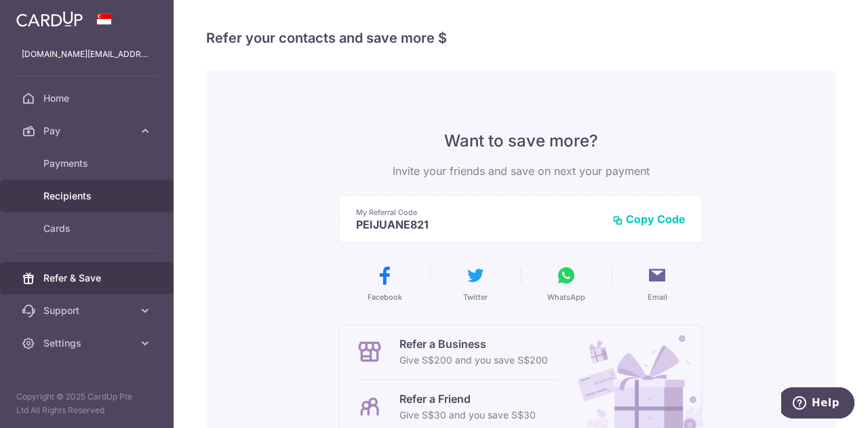  Describe the element at coordinates (467, 415) in the screenshot. I see `p: Give S$30 and you save S$30` at that location.